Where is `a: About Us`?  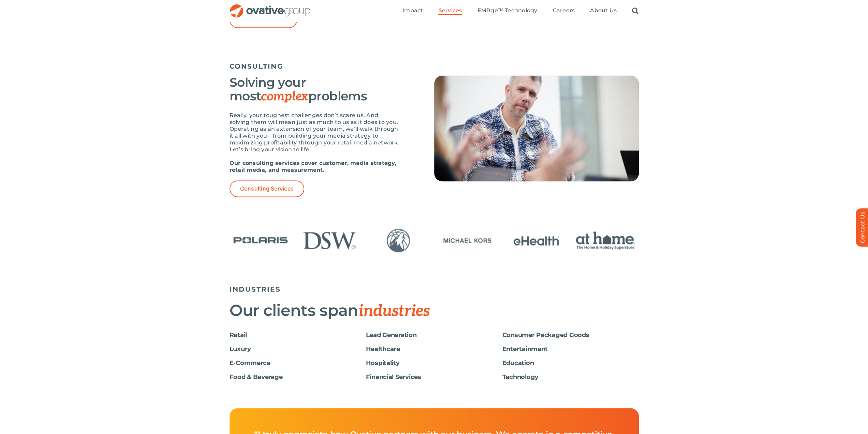 a: About Us is located at coordinates (603, 11).